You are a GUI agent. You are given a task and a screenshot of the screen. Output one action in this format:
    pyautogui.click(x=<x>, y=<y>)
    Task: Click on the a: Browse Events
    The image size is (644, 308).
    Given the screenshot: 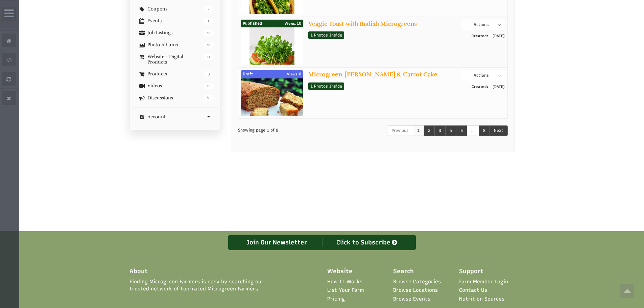 What is the action you would take?
    pyautogui.click(x=412, y=299)
    